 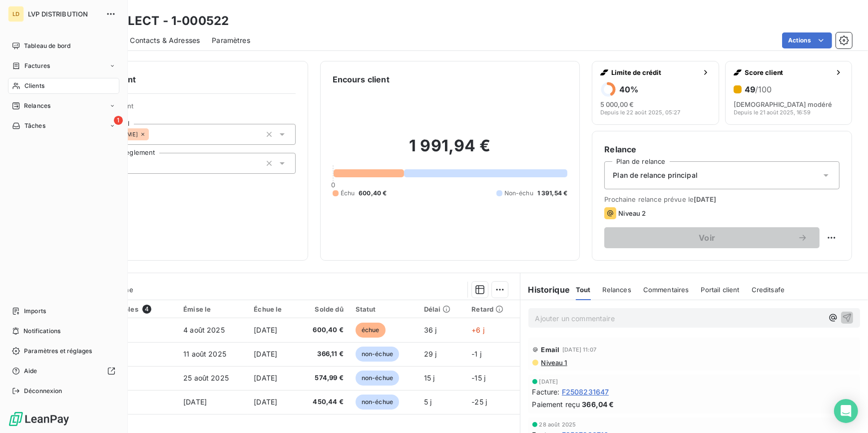 I want to click on span: Paramètres et réglages, so click(x=58, y=351).